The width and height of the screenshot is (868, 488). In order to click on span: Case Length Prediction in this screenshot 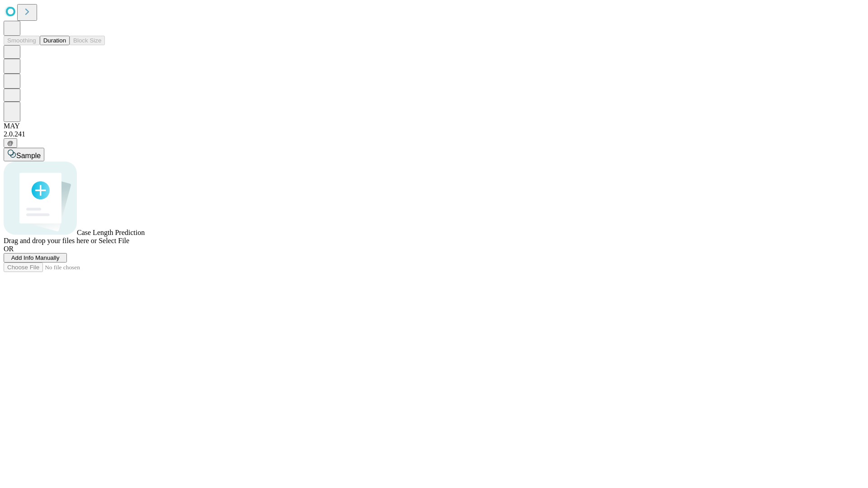, I will do `click(111, 232)`.